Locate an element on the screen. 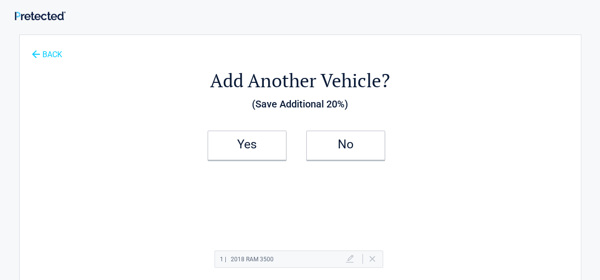 This screenshot has width=600, height=280. a: BACK is located at coordinates (47, 50).